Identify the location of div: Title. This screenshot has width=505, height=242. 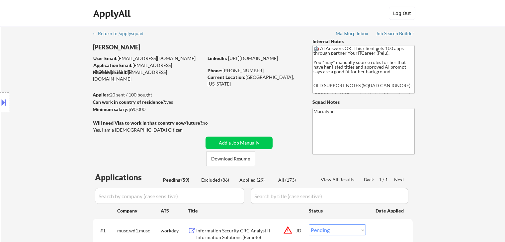
(245, 211).